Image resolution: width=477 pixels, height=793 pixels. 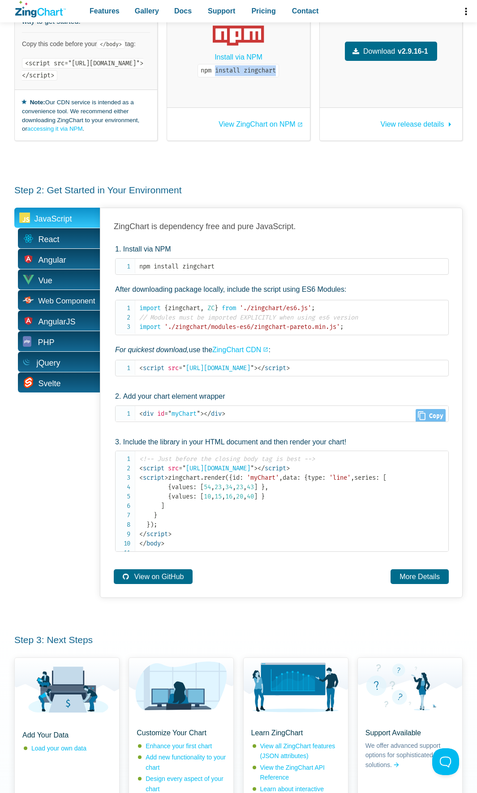 What do you see at coordinates (40, 9) in the screenshot?
I see `a: ZingChart Logo. Click to return to the homepage` at bounding box center [40, 9].